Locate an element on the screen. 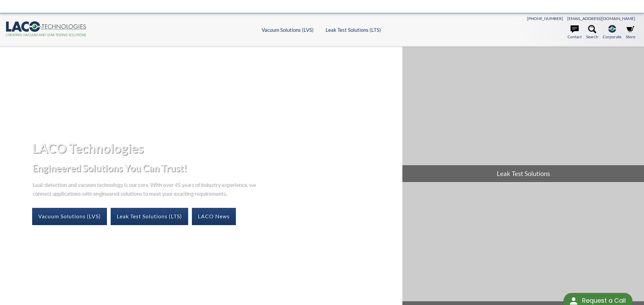 The height and width of the screenshot is (305, 644). a: Leak Test Solutions is located at coordinates (523, 114).